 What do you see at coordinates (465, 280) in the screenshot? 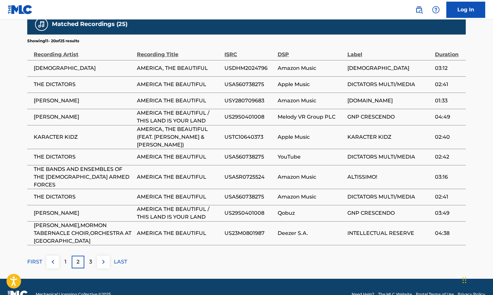
I see `div: Drag` at bounding box center [465, 280].